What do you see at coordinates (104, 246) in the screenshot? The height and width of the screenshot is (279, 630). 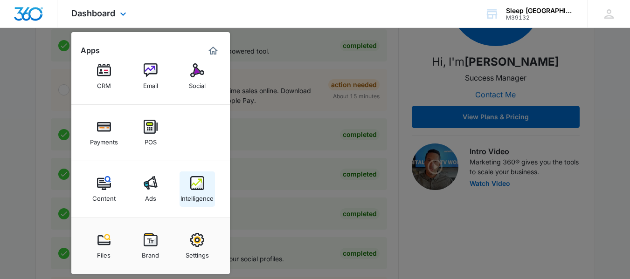 I see `a: Files` at bounding box center [104, 246].